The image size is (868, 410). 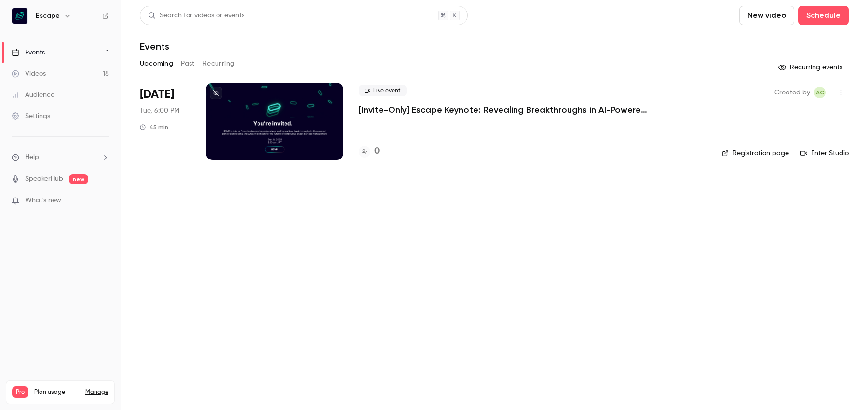 I want to click on li: help-dropdown-opener, so click(x=61, y=157).